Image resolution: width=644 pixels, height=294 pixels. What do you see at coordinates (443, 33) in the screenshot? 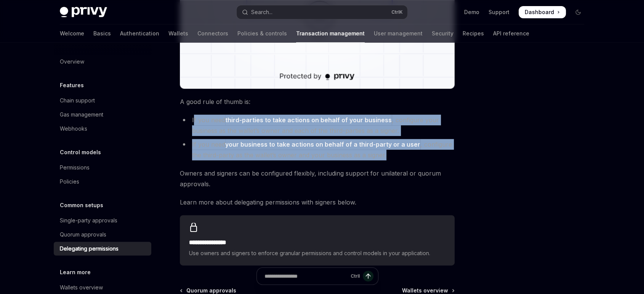
I see `a: Security` at bounding box center [443, 33].